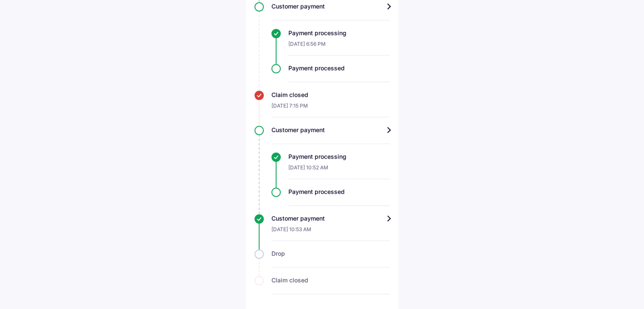 The height and width of the screenshot is (309, 644). What do you see at coordinates (331, 254) in the screenshot?
I see `div: Drop` at bounding box center [331, 254].